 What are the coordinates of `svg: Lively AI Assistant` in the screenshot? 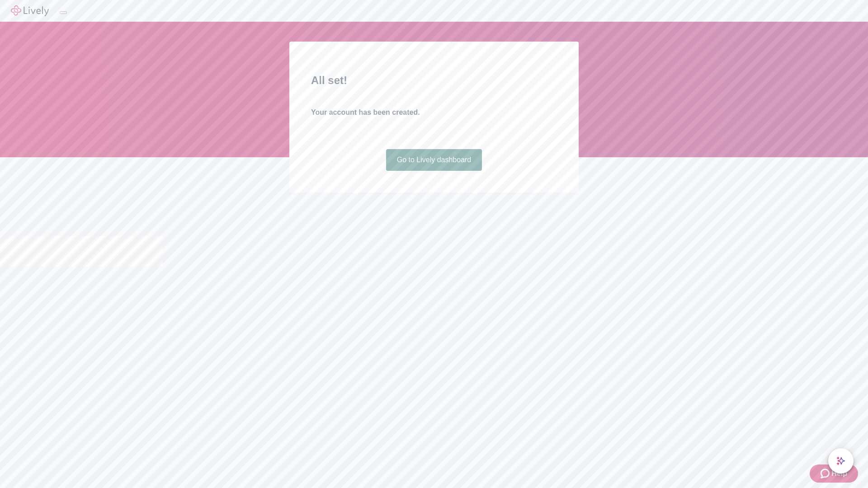 It's located at (841, 461).